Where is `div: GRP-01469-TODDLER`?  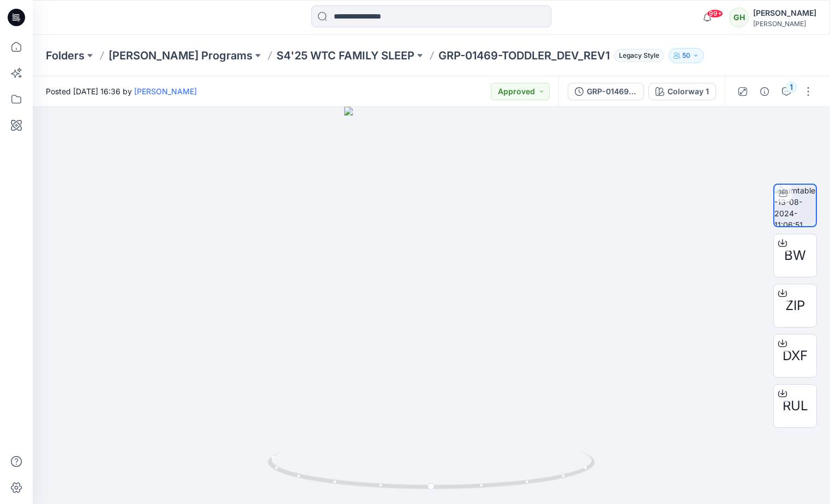
div: GRP-01469-TODDLER is located at coordinates (612, 91).